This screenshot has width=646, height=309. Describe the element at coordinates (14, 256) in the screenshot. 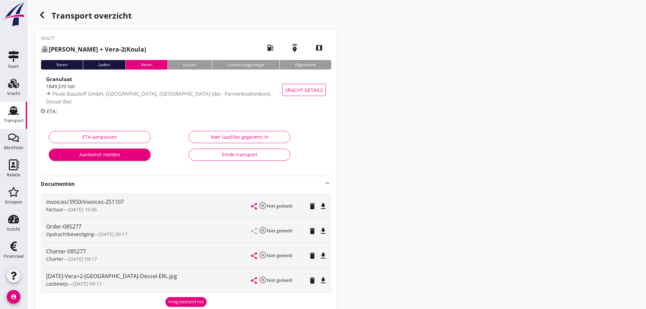

I see `div: Financieel` at that location.